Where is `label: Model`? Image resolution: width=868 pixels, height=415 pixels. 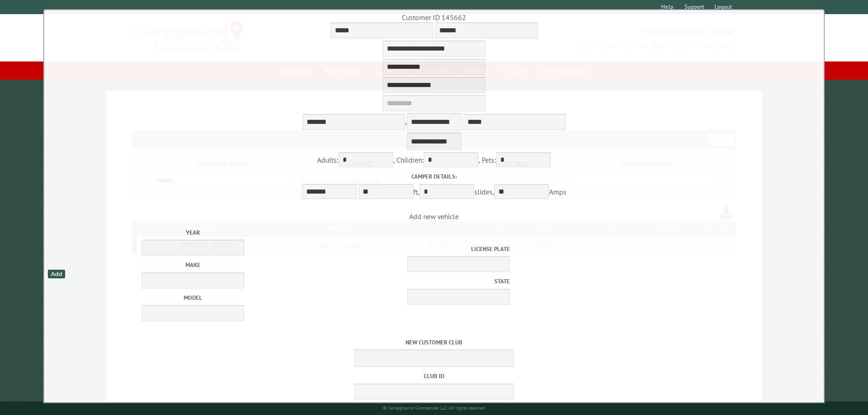 label: Model is located at coordinates (193, 297).